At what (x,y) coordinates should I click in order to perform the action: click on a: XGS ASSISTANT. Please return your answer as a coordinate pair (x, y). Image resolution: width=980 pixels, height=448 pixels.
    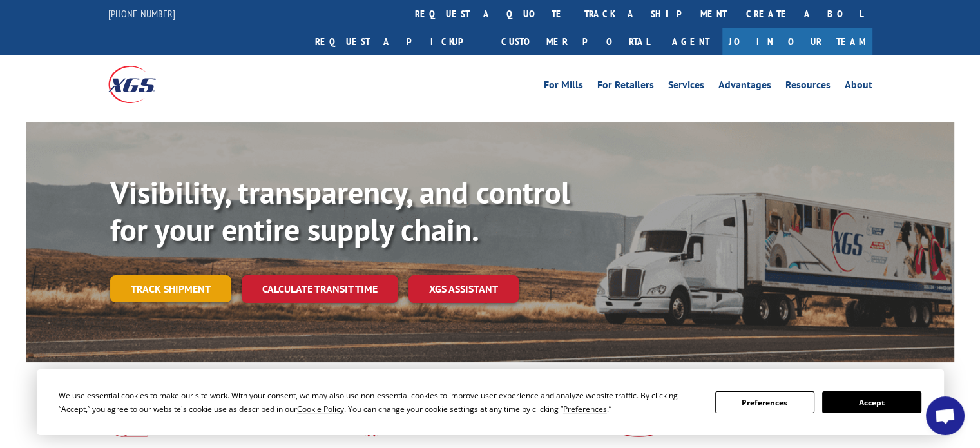
    Looking at the image, I should click on (463, 289).